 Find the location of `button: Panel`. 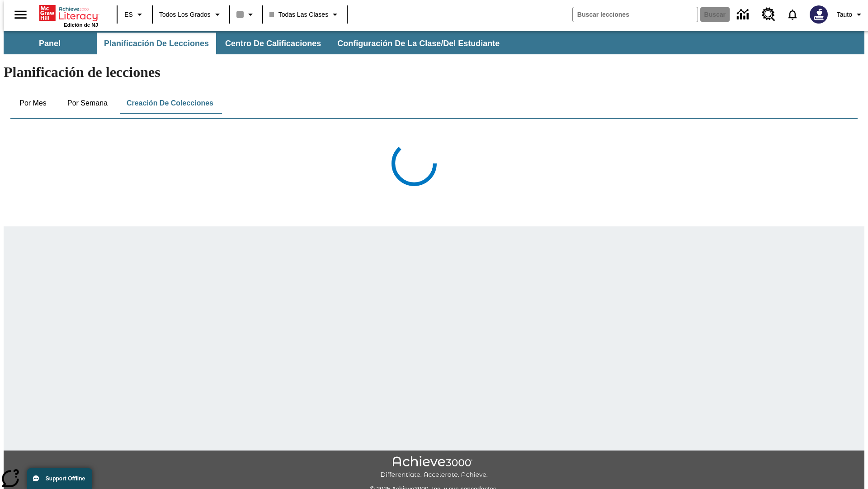

button: Panel is located at coordinates (49, 44).